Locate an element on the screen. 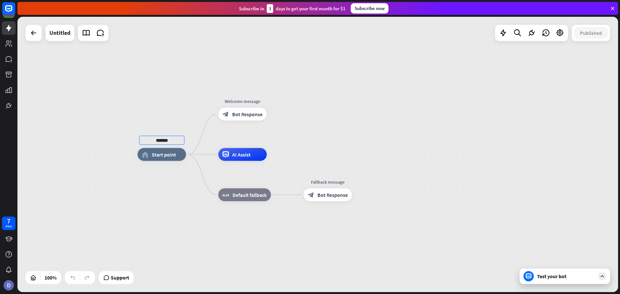  div: Subscribe now is located at coordinates (370, 8).